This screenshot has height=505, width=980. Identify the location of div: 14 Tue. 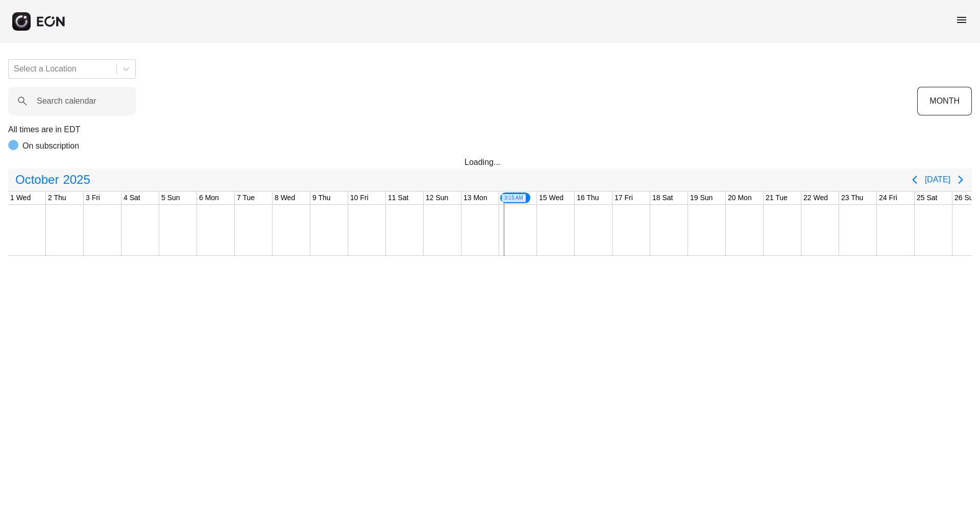
(515, 198).